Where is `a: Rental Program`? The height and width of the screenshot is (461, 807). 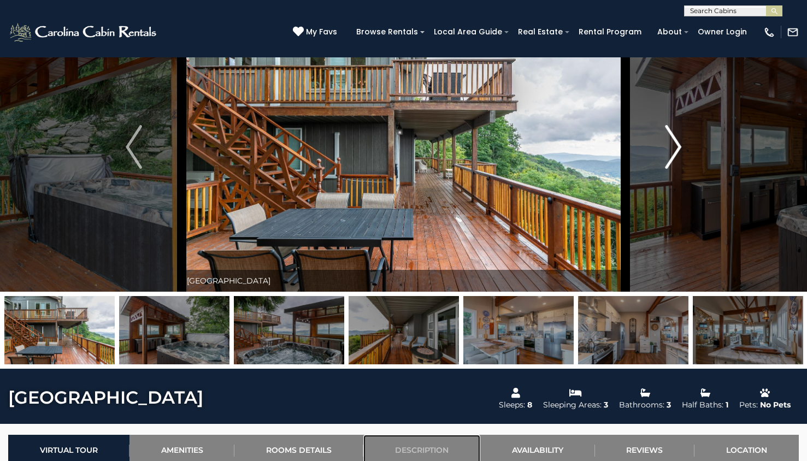 a: Rental Program is located at coordinates (610, 32).